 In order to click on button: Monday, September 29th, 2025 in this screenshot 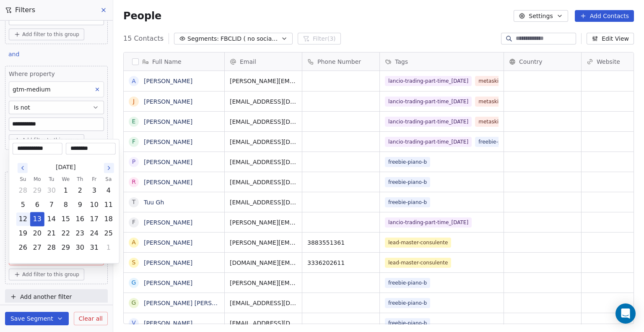, I will do `click(37, 190)`.